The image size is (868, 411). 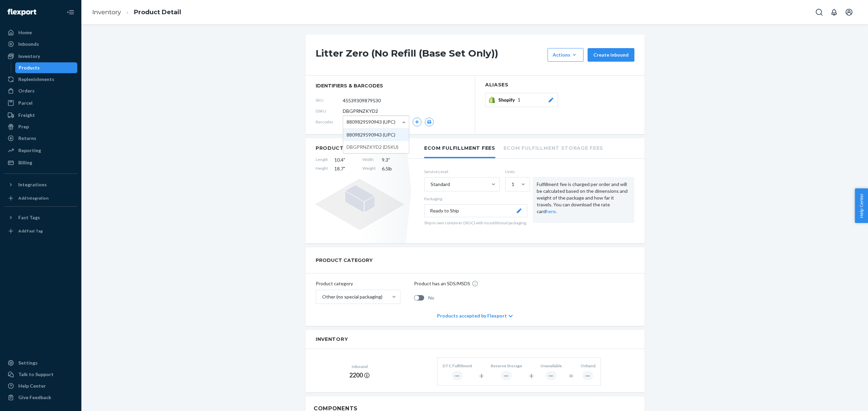 What do you see at coordinates (430, 184) in the screenshot?
I see `input: Standard` at bounding box center [430, 184].